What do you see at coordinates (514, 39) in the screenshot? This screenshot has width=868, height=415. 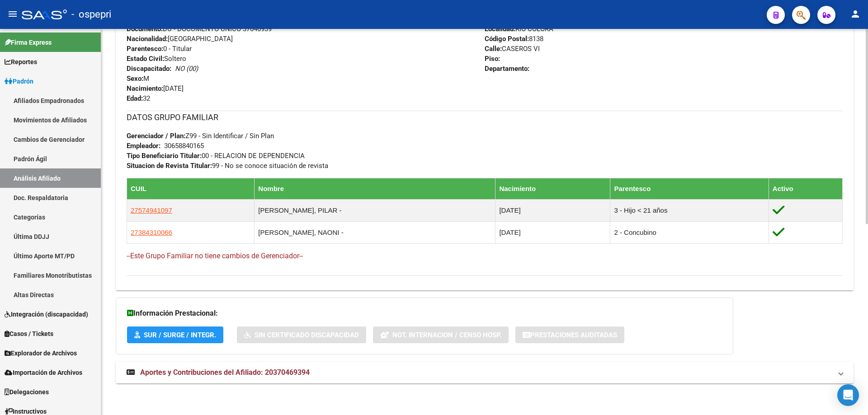 I see `span: 8138` at bounding box center [514, 39].